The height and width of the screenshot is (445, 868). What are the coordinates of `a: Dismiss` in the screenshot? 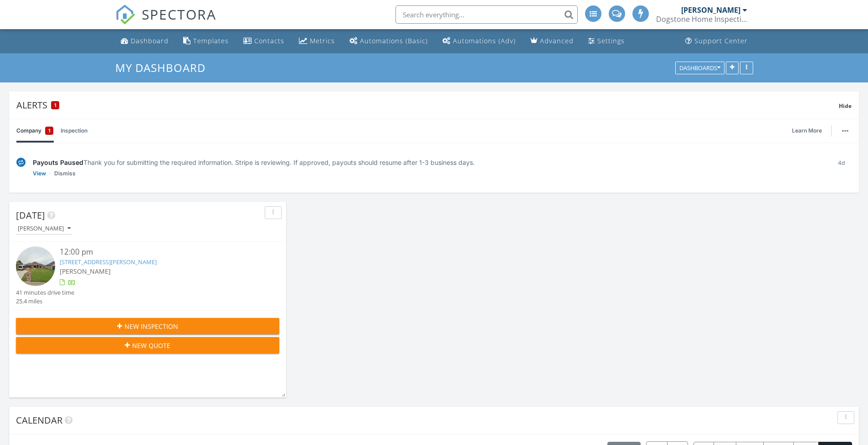 It's located at (65, 174).